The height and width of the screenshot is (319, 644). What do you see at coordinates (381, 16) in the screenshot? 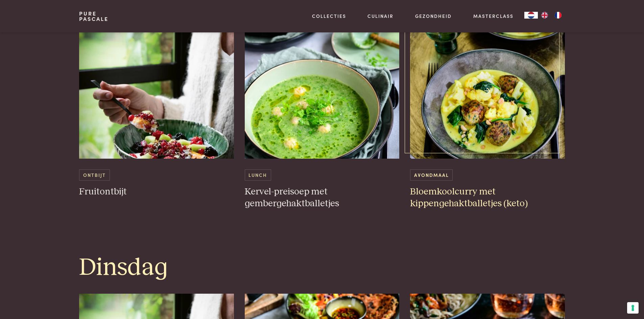
I see `a: Culinair` at bounding box center [381, 16].